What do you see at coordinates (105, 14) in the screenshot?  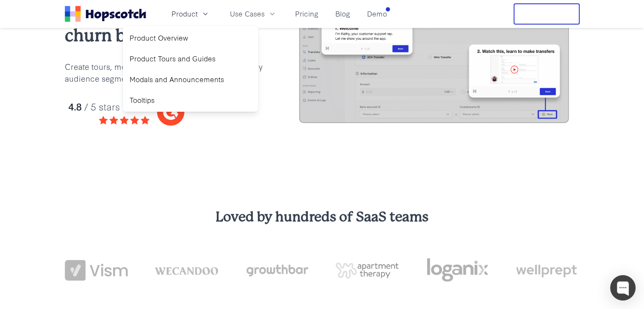 I see `a: Home` at bounding box center [105, 14].